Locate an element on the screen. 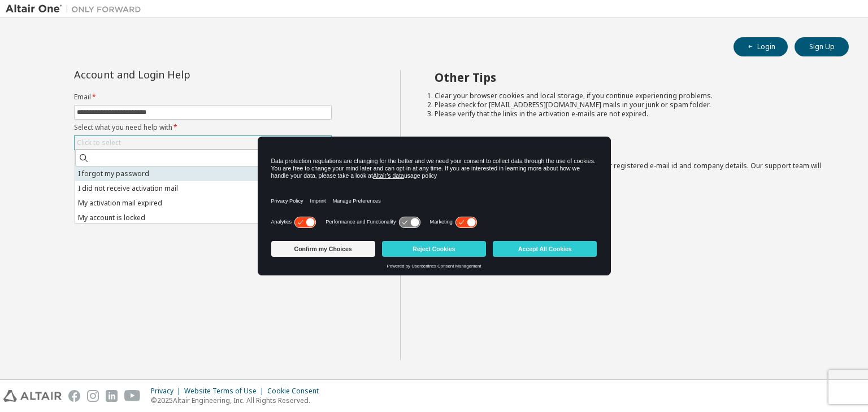  img: altair_logo.svg is located at coordinates (32, 396).